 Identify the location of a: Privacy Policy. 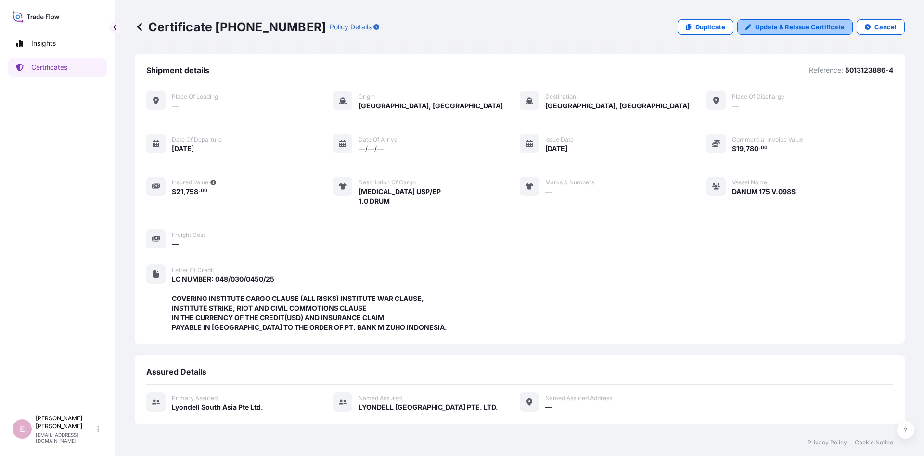
(828, 442).